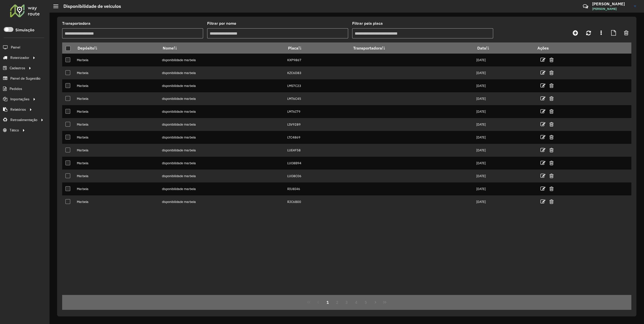  Describe the element at coordinates (16, 48) in the screenshot. I see `span: Painel` at that location.